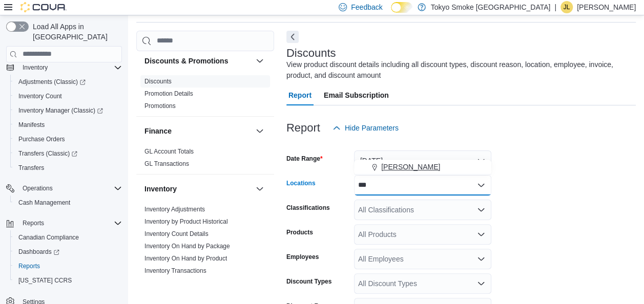 This screenshot has width=644, height=304. Describe the element at coordinates (44, 202) in the screenshot. I see `a: Cash Management` at that location.